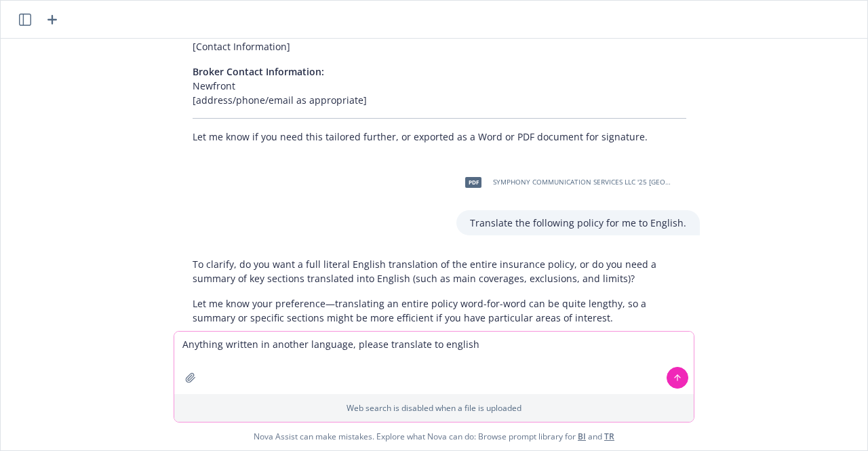 This screenshot has width=868, height=451. Describe the element at coordinates (434, 363) in the screenshot. I see `textarea: Anything written in another language, please translate to english` at that location.